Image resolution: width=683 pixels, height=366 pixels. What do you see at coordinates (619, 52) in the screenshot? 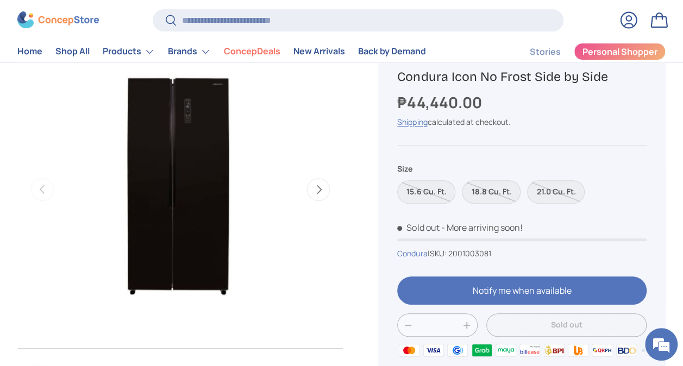
I see `a: Personal Shopper` at bounding box center [619, 52].